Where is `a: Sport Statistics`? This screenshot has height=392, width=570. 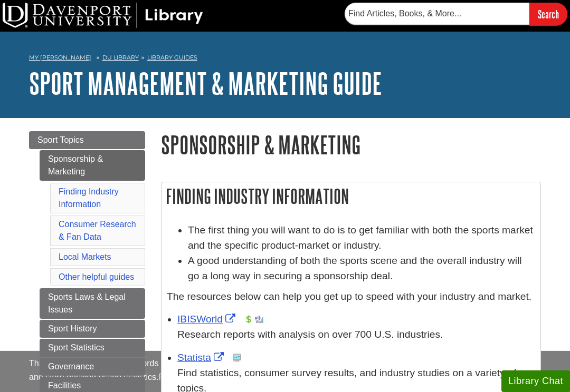
a: Sport Statistics is located at coordinates (92, 348).